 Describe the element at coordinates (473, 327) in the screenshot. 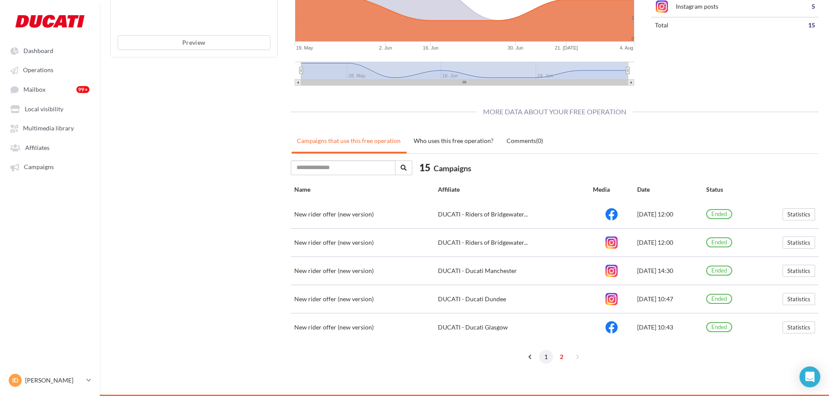

I see `span: DUCATI - Ducati Glasgow` at that location.